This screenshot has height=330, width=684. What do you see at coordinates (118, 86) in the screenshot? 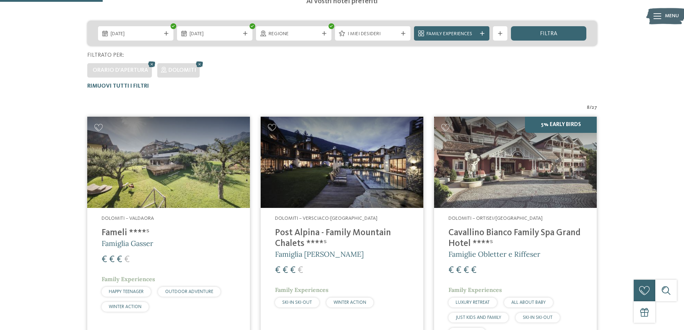
I see `span: Rimuovi tutti i filtri` at bounding box center [118, 86].